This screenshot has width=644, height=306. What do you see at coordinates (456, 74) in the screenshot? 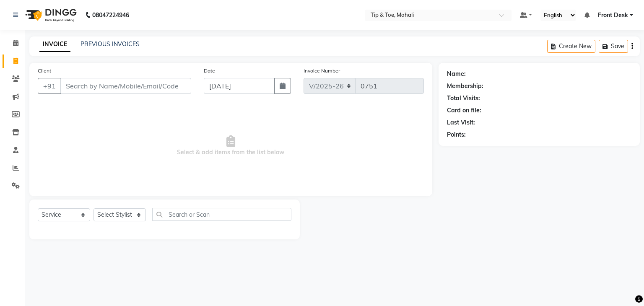
I see `div: Name:` at bounding box center [456, 74].